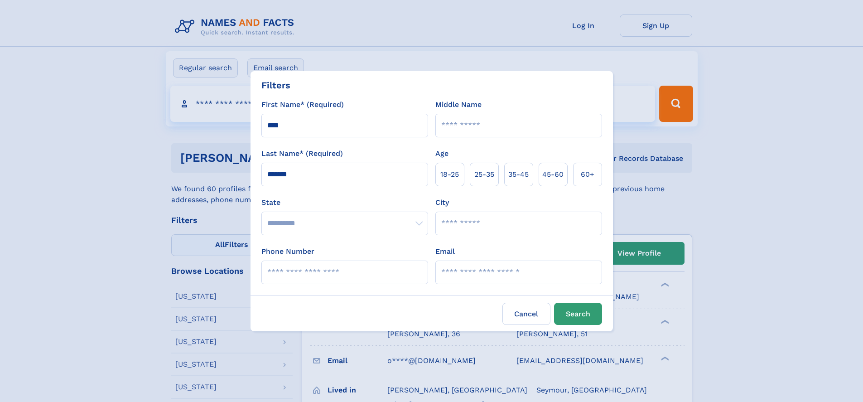 This screenshot has width=863, height=402. Describe the element at coordinates (276, 85) in the screenshot. I see `div: Filters` at that location.